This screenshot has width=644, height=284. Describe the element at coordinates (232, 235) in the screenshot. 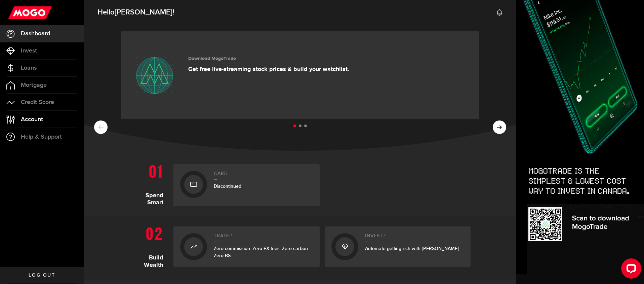

I see `sup: 1` at that location.